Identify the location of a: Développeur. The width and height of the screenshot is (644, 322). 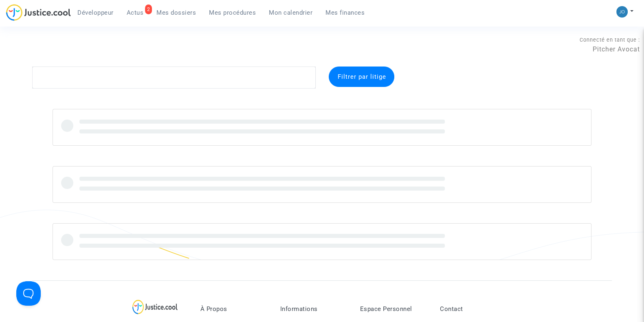
(95, 12).